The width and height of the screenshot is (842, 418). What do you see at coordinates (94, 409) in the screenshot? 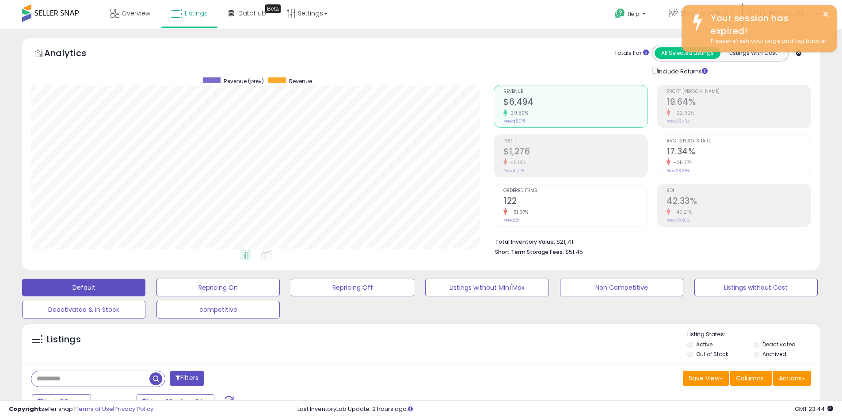
I see `a: Terms of Use` at bounding box center [94, 409].